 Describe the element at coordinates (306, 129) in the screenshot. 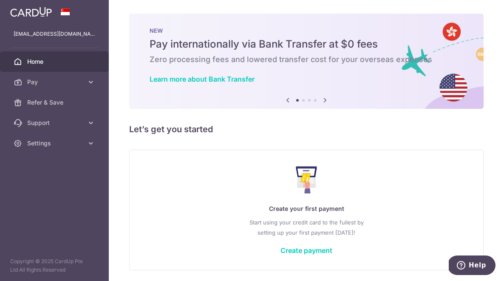

I see `h5: Let’s get you started` at that location.